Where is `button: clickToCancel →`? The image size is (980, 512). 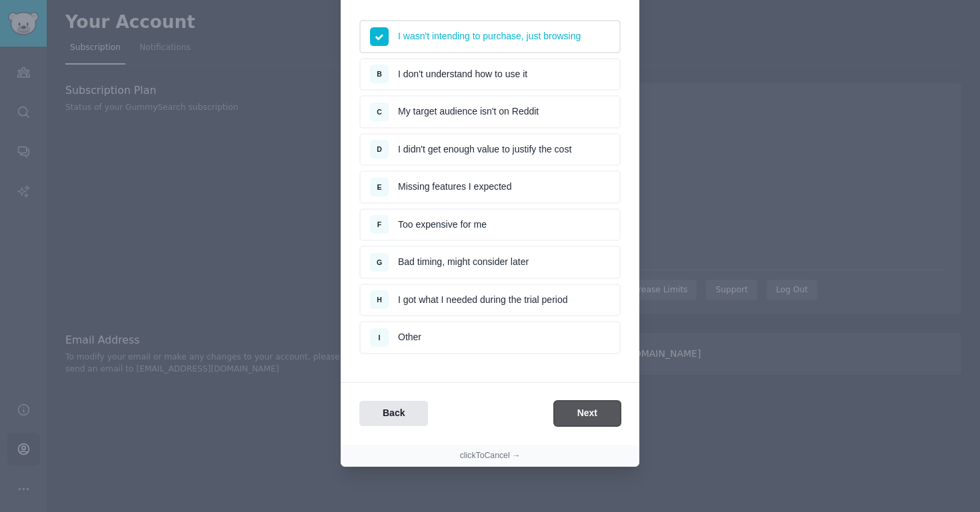
button: clickToCancel → is located at coordinates (490, 456).